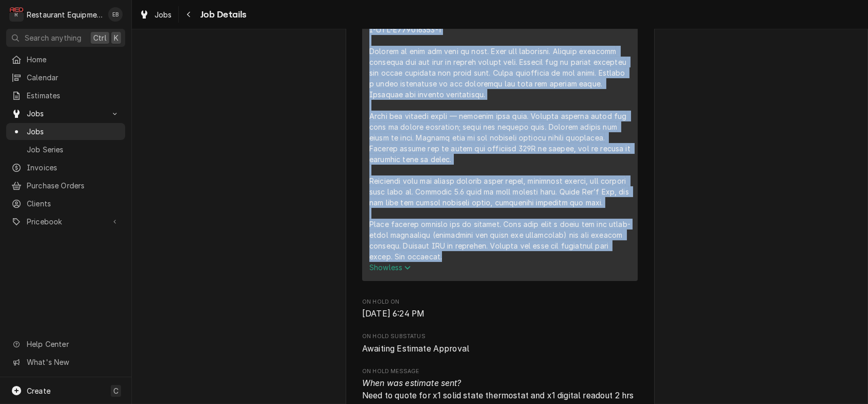 The image size is (868, 404). What do you see at coordinates (65, 95) in the screenshot?
I see `a: Estimates` at bounding box center [65, 95].